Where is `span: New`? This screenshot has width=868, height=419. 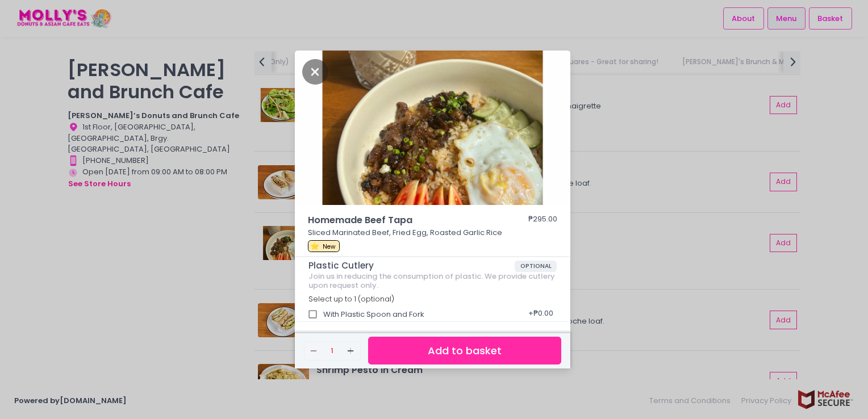 span: New is located at coordinates (329, 247).